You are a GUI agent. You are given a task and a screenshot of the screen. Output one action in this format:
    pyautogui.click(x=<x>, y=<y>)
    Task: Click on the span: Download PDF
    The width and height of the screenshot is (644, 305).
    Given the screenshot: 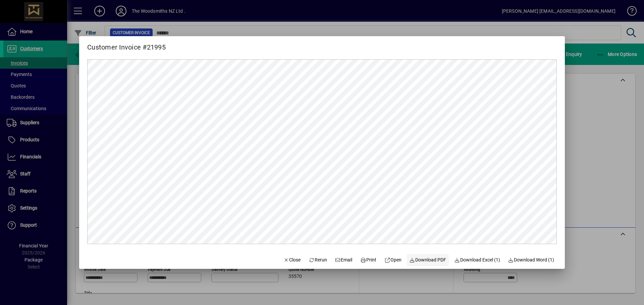 What is the action you would take?
    pyautogui.click(x=428, y=260)
    